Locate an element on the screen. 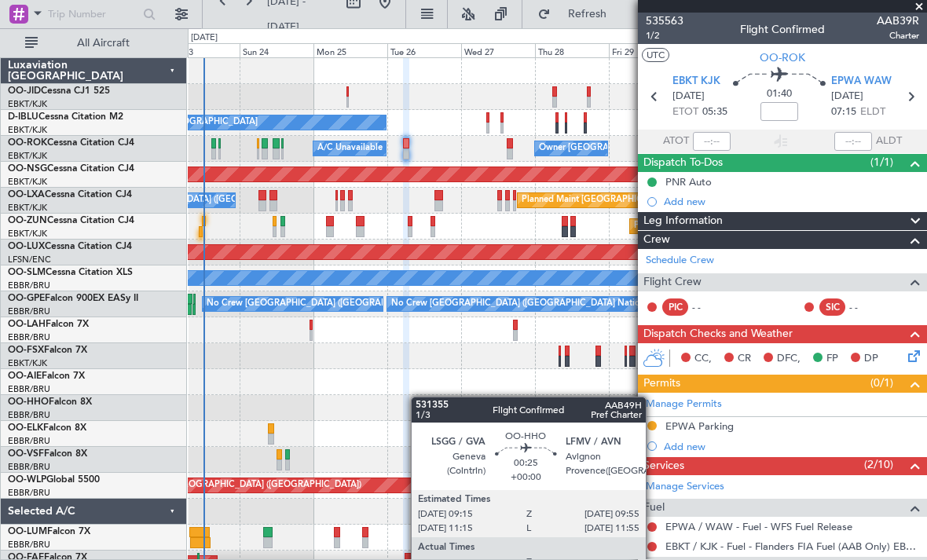 The height and width of the screenshot is (560, 927). span: (1/1) is located at coordinates (882, 162).